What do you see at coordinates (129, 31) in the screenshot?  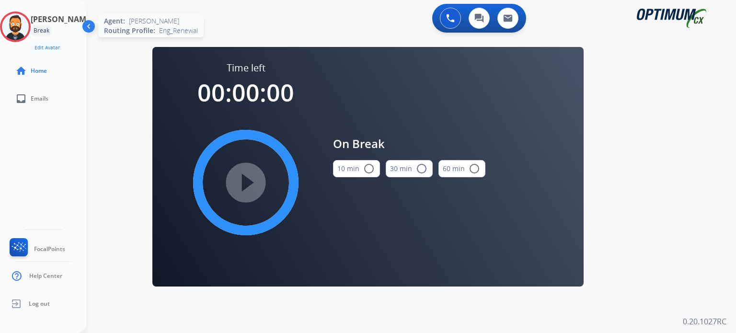 I see `span: Routing Profile:` at bounding box center [129, 31].